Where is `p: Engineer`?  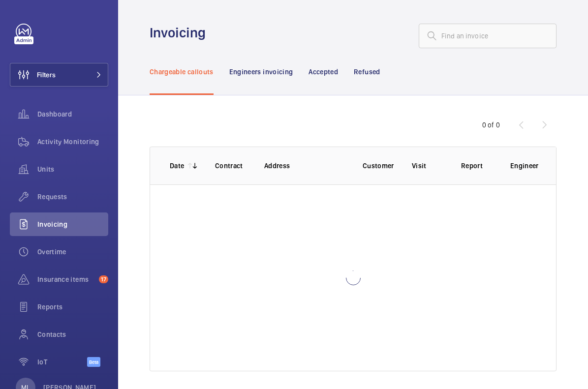
p: Engineer is located at coordinates (533, 166).